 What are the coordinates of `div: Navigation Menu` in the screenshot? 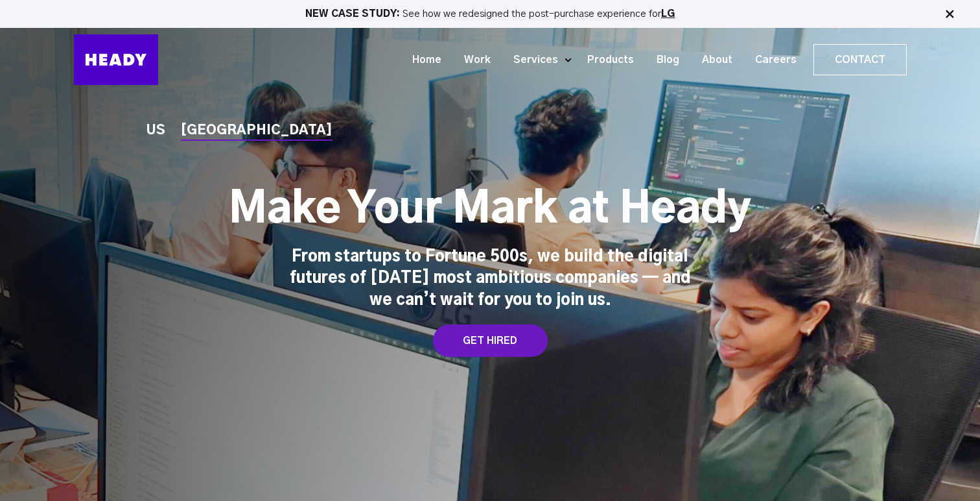 It's located at (539, 60).